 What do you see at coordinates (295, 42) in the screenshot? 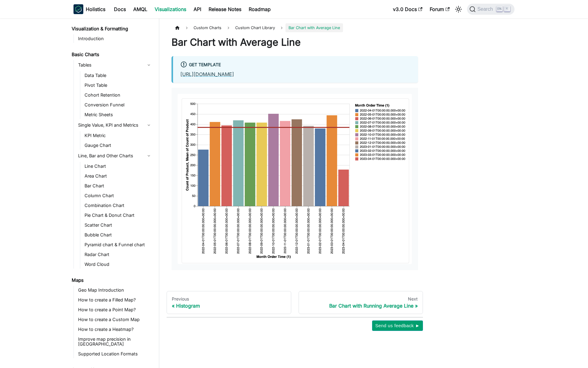
I see `h1: Bar Chart with Average Line` at bounding box center [295, 42].